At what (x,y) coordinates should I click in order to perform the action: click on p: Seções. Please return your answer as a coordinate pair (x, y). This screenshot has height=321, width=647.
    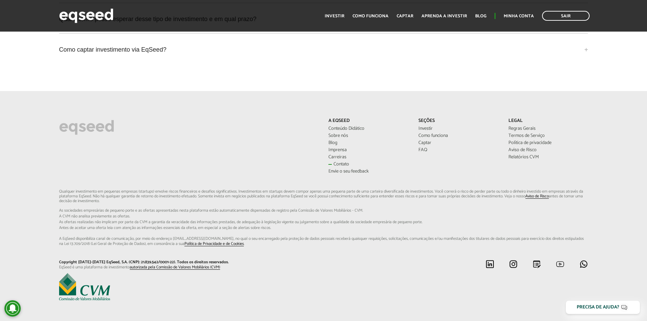
    Looking at the image, I should click on (458, 121).